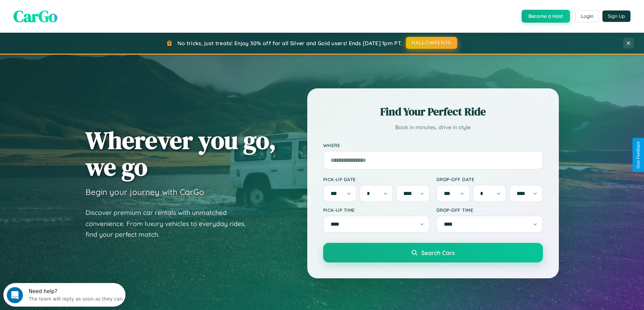 The image size is (644, 310). I want to click on label: Pick-up Date, so click(376, 179).